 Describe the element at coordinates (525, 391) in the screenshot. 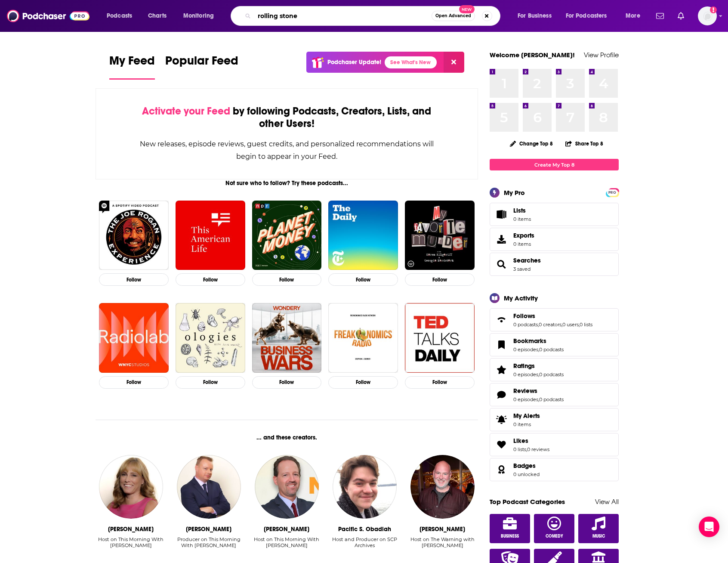

I see `span: Reviews` at that location.